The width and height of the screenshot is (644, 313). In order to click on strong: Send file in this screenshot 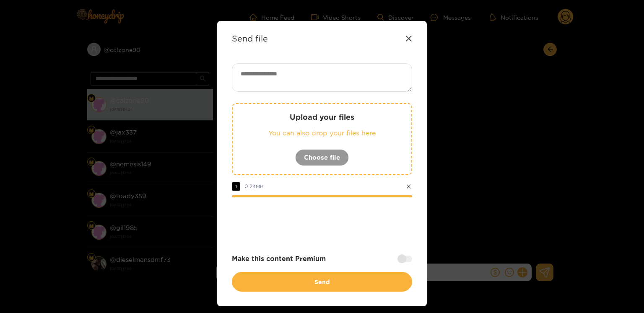, I will do `click(250, 38)`.